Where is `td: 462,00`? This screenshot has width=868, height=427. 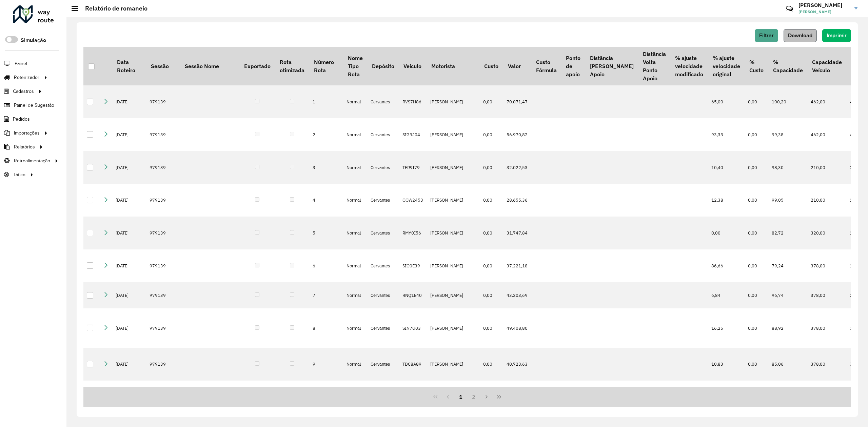 td: 462,00 is located at coordinates (827, 135).